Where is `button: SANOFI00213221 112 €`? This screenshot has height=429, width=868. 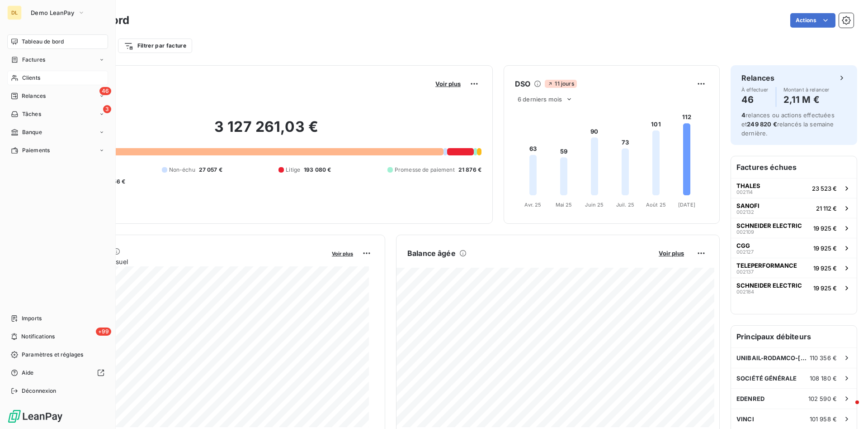
button: SANOFI00213221 112 € is located at coordinates (794, 208).